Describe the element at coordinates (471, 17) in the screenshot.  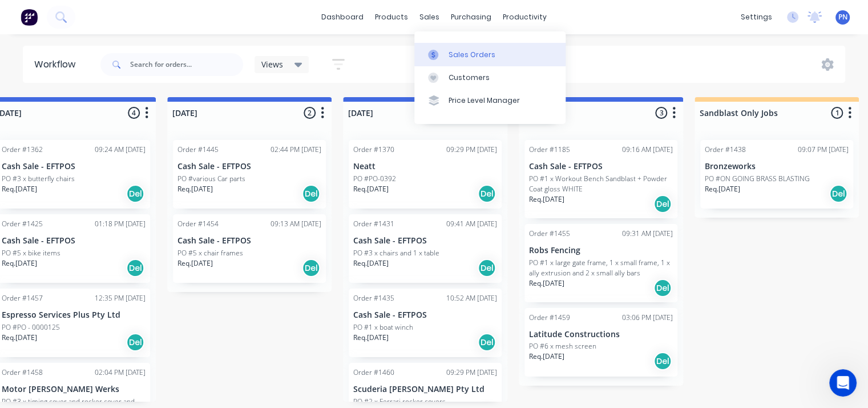
I see `div: purchasing` at that location.